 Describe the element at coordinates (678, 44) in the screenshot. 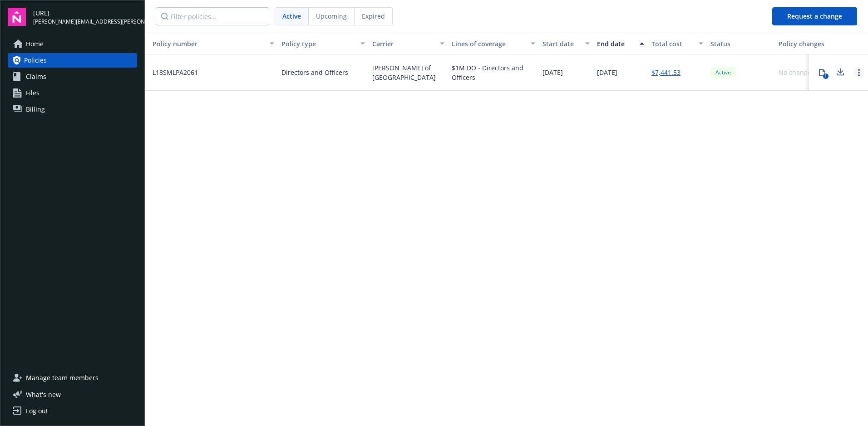

I see `button: Total cost` at that location.